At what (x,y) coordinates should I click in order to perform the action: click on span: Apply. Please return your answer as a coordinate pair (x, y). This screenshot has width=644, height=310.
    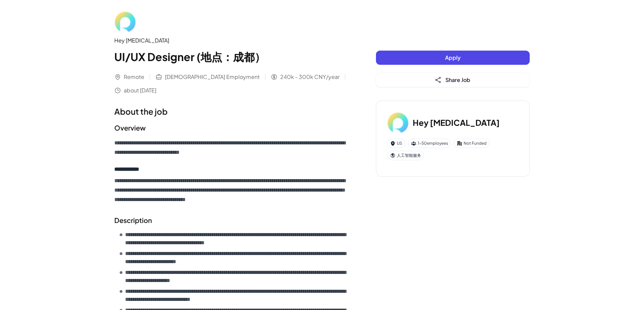
    Looking at the image, I should click on (452, 57).